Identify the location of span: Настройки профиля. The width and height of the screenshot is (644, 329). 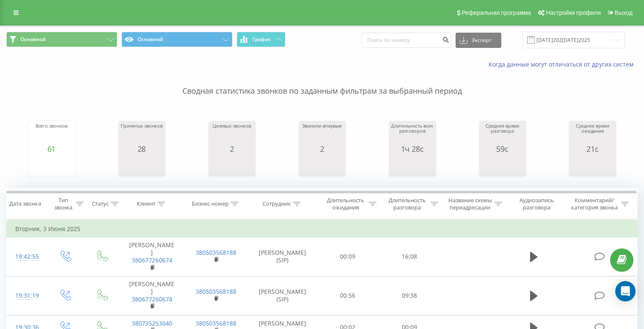
(573, 13).